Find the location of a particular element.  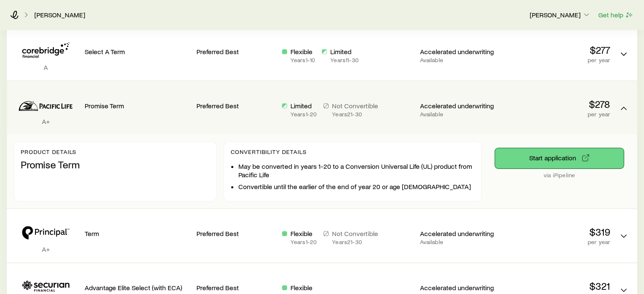

p: $319 is located at coordinates (557, 232).